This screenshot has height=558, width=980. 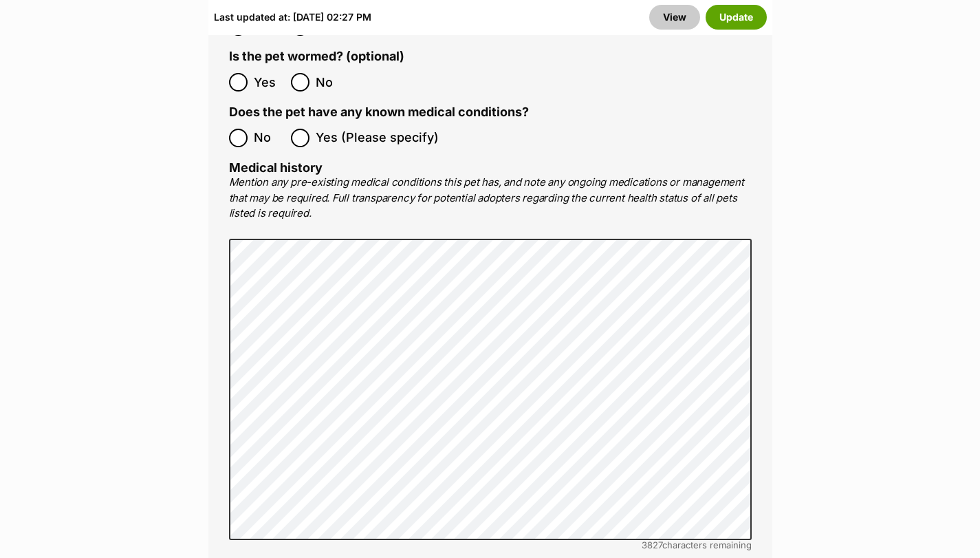 What do you see at coordinates (652, 545) in the screenshot?
I see `span: 3827` at bounding box center [652, 545].